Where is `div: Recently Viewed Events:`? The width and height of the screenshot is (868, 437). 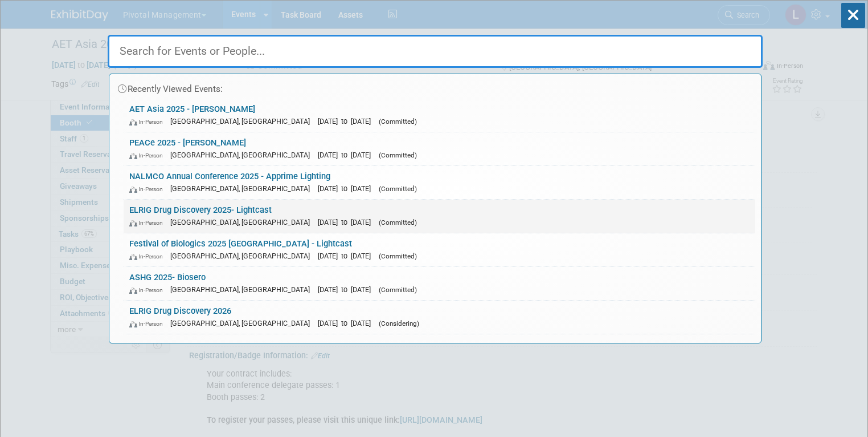 div: Recently Viewed Events: is located at coordinates (435, 86).